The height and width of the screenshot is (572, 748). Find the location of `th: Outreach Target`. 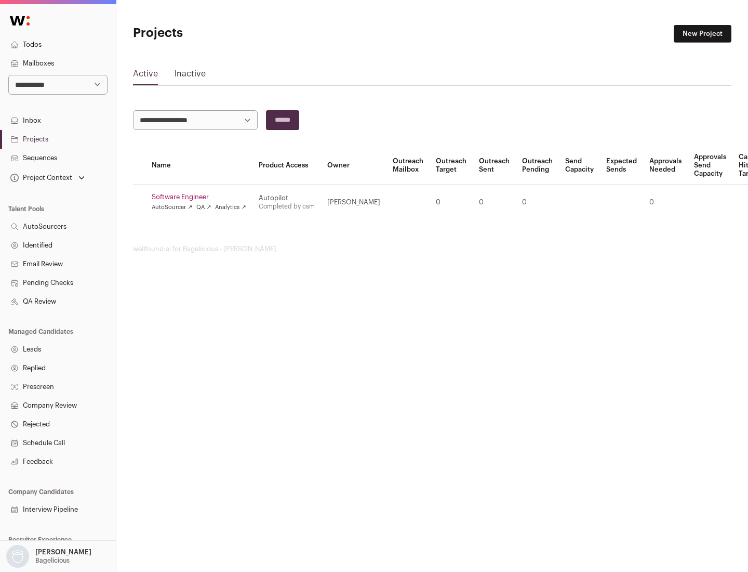

th: Outreach Target is located at coordinates (451, 165).